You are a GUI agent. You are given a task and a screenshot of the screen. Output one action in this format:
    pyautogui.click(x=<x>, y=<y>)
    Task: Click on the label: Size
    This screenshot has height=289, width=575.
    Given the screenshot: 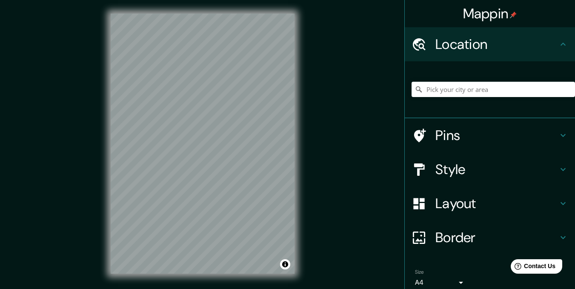 What is the action you would take?
    pyautogui.click(x=420, y=272)
    